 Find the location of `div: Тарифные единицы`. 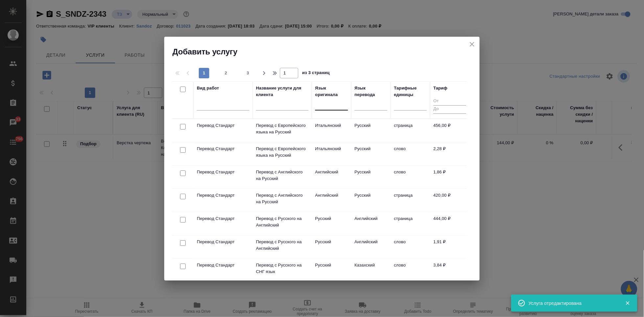

div: Тарифные единицы is located at coordinates (411, 91).